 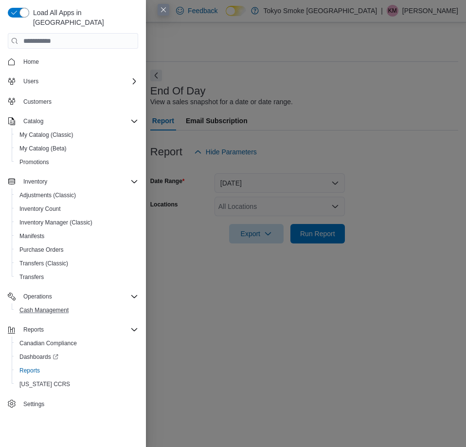 What do you see at coordinates (41, 250) in the screenshot?
I see `a: Purchase Orders` at bounding box center [41, 250].